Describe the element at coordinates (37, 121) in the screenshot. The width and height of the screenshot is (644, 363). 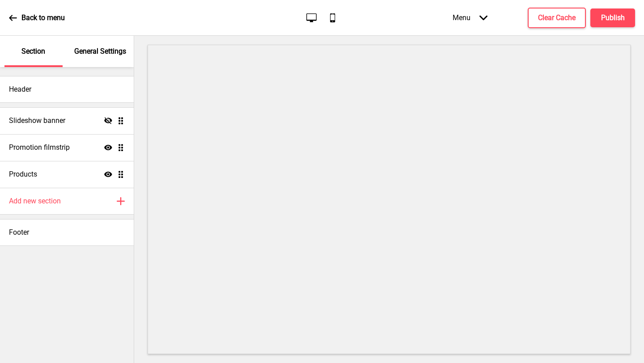
I see `h4: Slideshow banner` at that location.